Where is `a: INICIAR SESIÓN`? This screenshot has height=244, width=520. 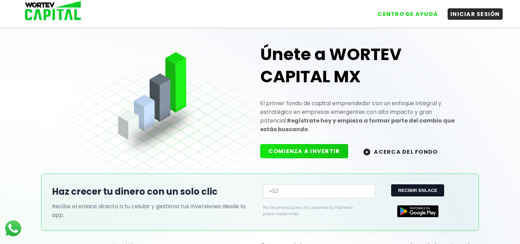 a: INICIAR SESIÓN is located at coordinates (471, 11).